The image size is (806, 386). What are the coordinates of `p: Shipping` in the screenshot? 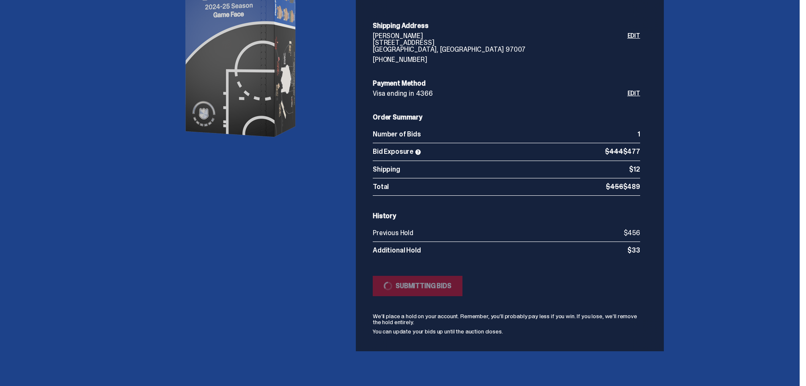 It's located at (501, 169).